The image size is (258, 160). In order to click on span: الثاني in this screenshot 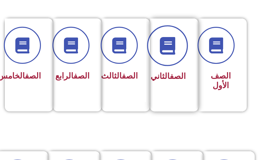, I will do `click(168, 76)`.